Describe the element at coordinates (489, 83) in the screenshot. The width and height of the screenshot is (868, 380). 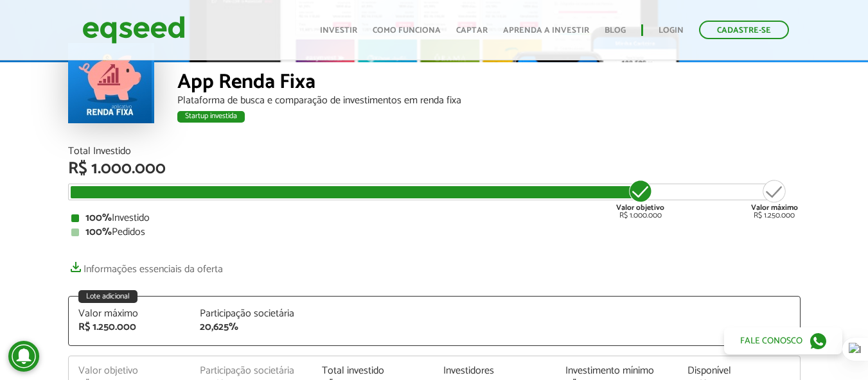
I see `div: App Renda Fixa` at that location.